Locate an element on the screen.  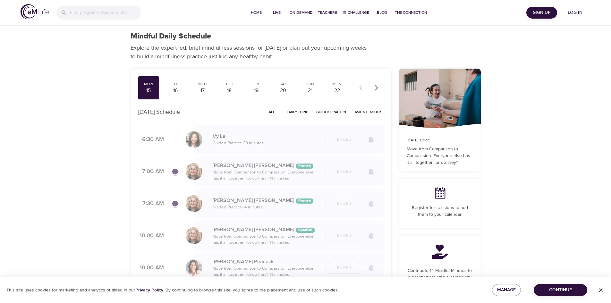
span: Manage is located at coordinates (506, 290).